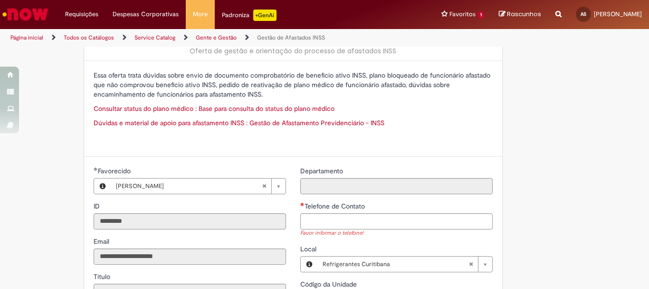  What do you see at coordinates (524, 14) in the screenshot?
I see `span: Rascunhos` at bounding box center [524, 14].